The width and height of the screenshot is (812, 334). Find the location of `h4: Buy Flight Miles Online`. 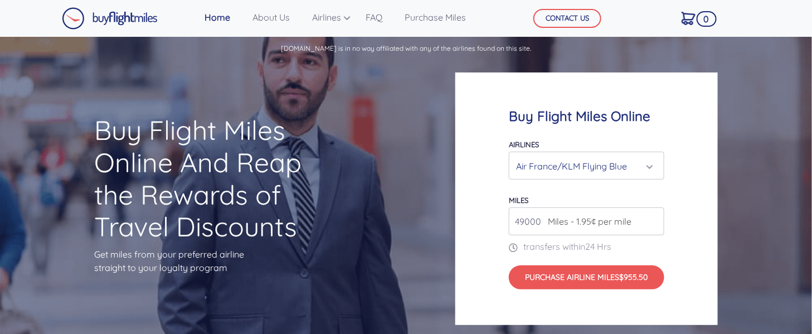

h4: Buy Flight Miles Online is located at coordinates (586, 116).